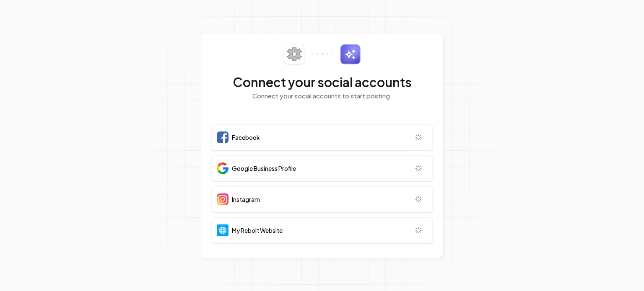 This screenshot has width=644, height=291. Describe the element at coordinates (322, 82) in the screenshot. I see `h2: Connect your social accounts` at that location.